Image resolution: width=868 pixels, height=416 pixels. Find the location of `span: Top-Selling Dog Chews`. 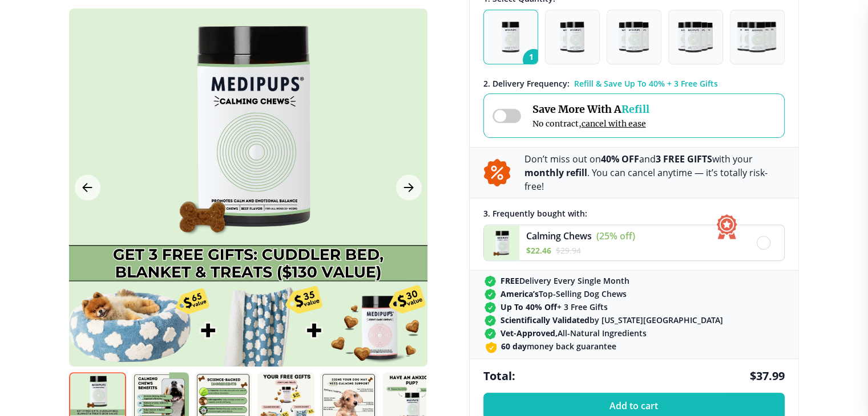

span: Top-Selling Dog Chews is located at coordinates (563, 294).